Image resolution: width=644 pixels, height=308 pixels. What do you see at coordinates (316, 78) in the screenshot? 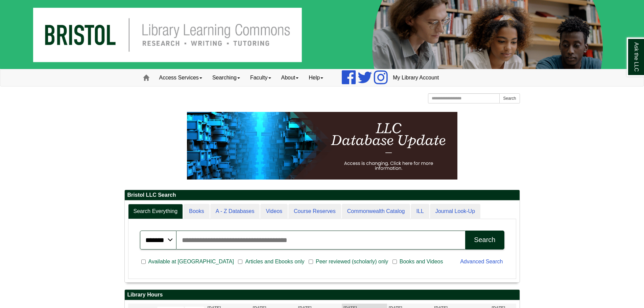
I see `a: Help` at bounding box center [316, 78].